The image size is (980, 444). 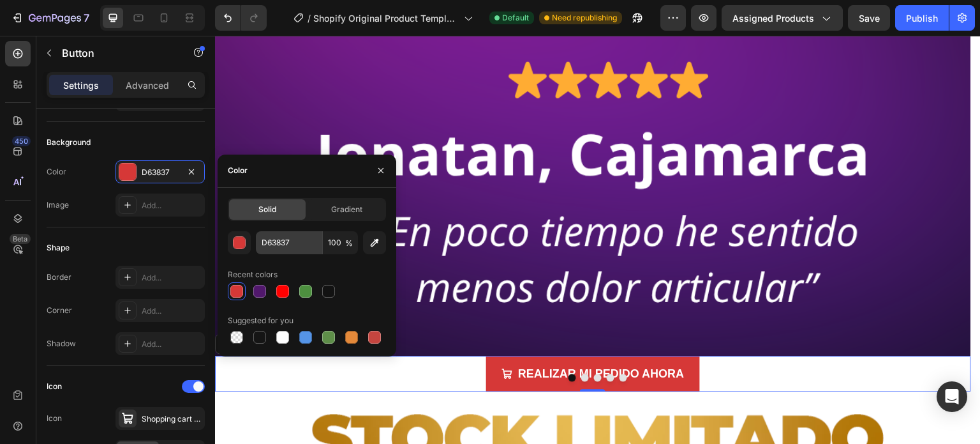 What do you see at coordinates (21, 141) in the screenshot?
I see `div: 450` at bounding box center [21, 141].